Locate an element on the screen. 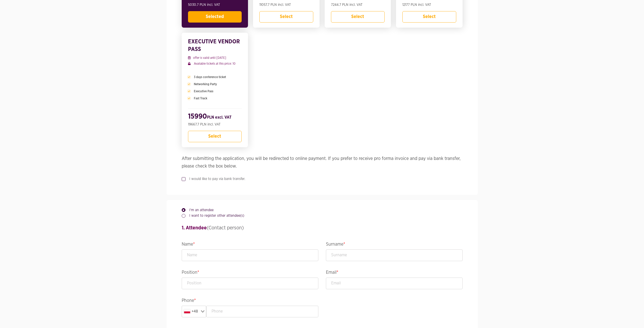 The height and width of the screenshot is (328, 644). span: Fast Track is located at coordinates (201, 99).